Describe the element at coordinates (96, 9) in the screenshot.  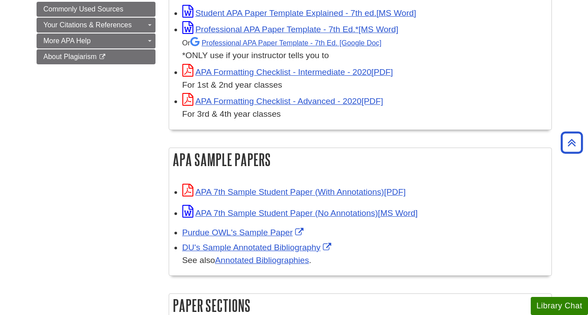
I see `a: Commonly Used Sources` at that location.